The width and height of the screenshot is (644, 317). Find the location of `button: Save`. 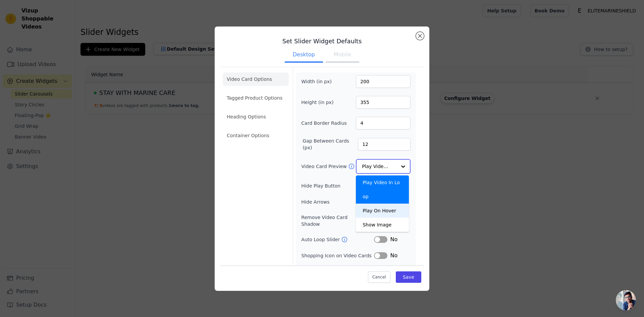

button: Save is located at coordinates (408, 277).